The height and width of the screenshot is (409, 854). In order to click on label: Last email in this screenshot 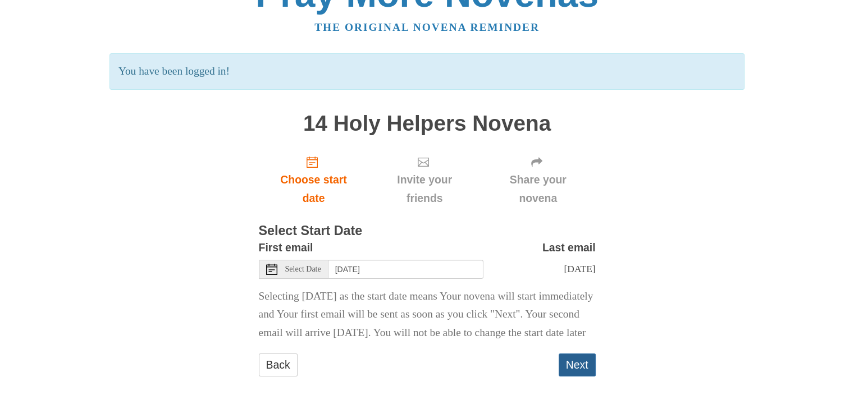, I will do `click(569, 248)`.